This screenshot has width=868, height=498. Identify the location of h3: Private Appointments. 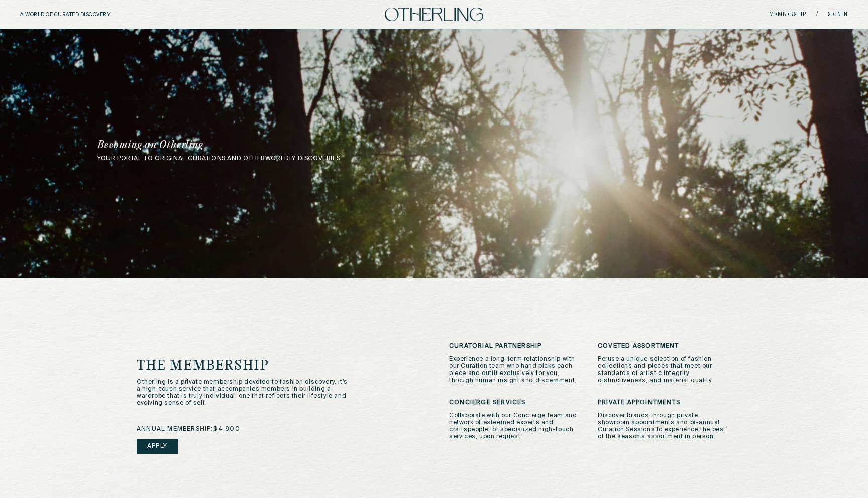
(664, 402).